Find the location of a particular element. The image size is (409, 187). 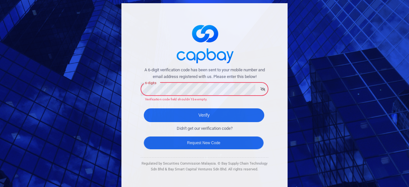

label: 6-digits is located at coordinates (151, 83).